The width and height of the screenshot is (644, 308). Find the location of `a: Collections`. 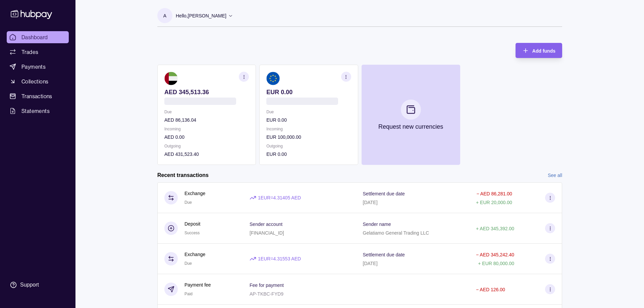

a: Collections is located at coordinates (38, 82).